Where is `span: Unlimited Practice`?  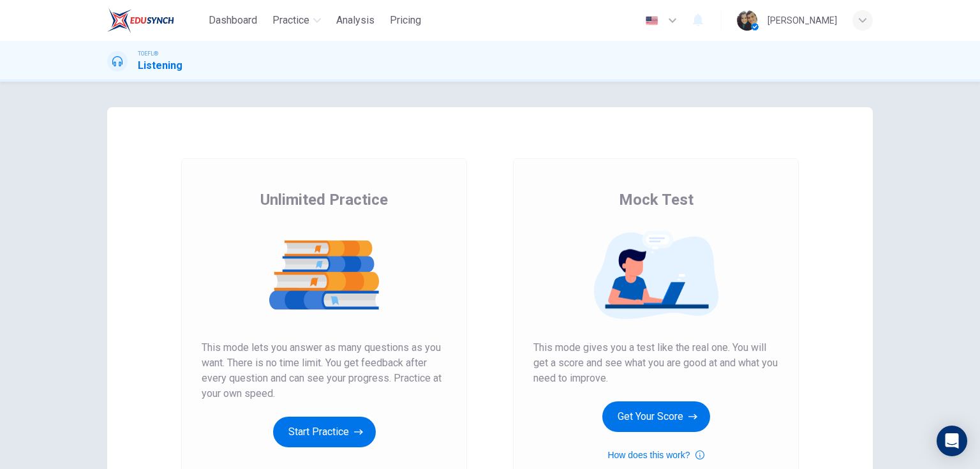 span: Unlimited Practice is located at coordinates (324, 200).